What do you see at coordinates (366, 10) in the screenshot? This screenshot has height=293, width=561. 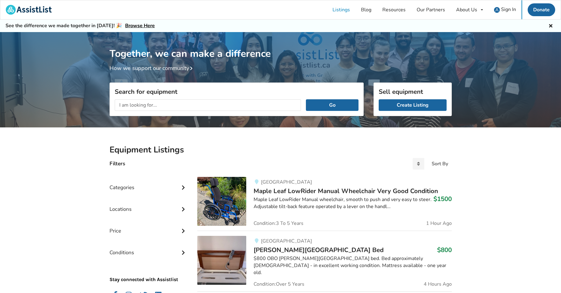 I see `a: Blog` at bounding box center [366, 10].